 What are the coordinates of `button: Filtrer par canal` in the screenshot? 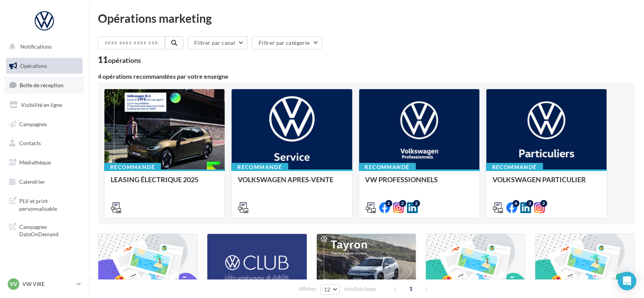 It's located at (218, 43).